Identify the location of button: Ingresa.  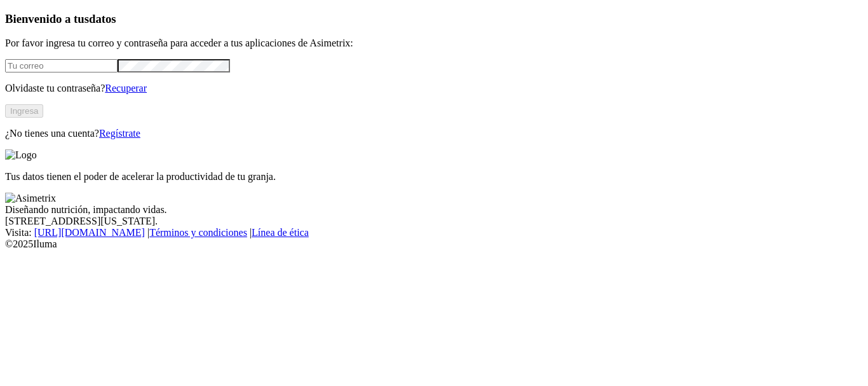
(24, 111).